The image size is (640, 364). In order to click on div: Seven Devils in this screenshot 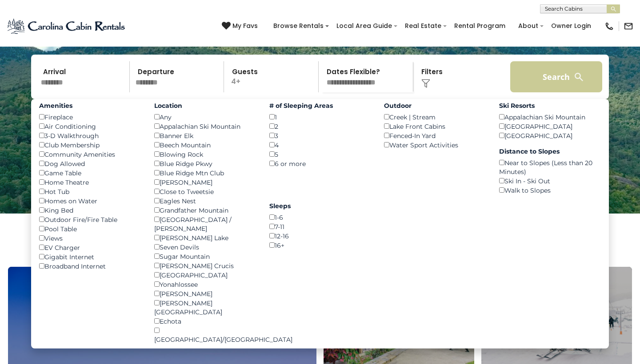, I will do `click(205, 247)`.